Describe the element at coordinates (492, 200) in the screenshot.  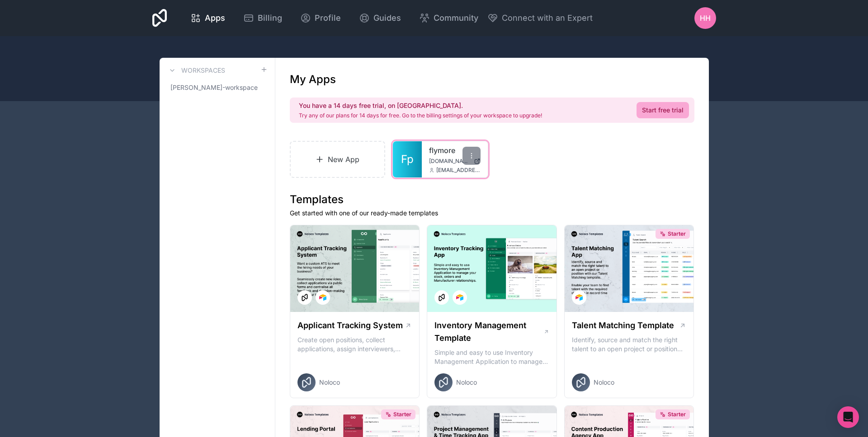
I see `h1: Templates` at that location.